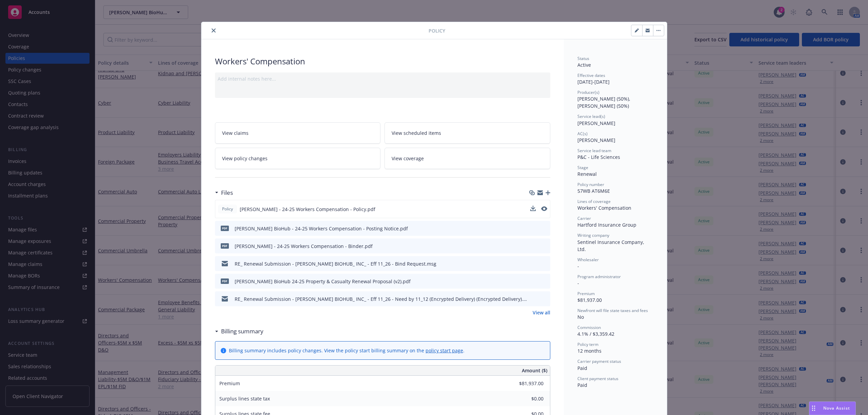 Image resolution: width=868 pixels, height=415 pixels. I want to click on span: Renewal, so click(587, 174).